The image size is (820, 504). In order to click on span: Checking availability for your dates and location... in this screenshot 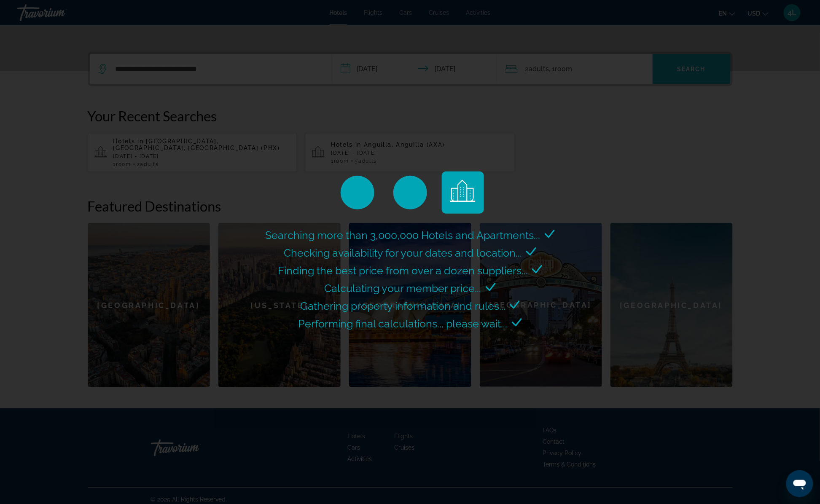, I will do `click(403, 253)`.